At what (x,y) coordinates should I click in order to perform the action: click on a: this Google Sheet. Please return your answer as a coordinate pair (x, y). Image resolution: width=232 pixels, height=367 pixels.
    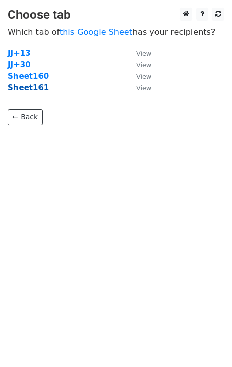
    Looking at the image, I should click on (96, 32).